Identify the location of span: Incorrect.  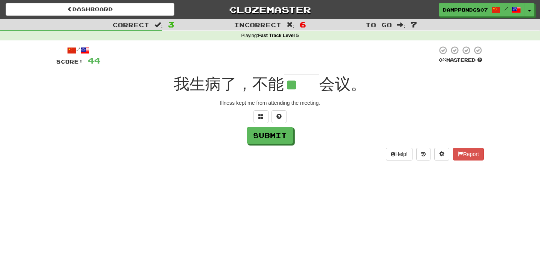
(257, 25).